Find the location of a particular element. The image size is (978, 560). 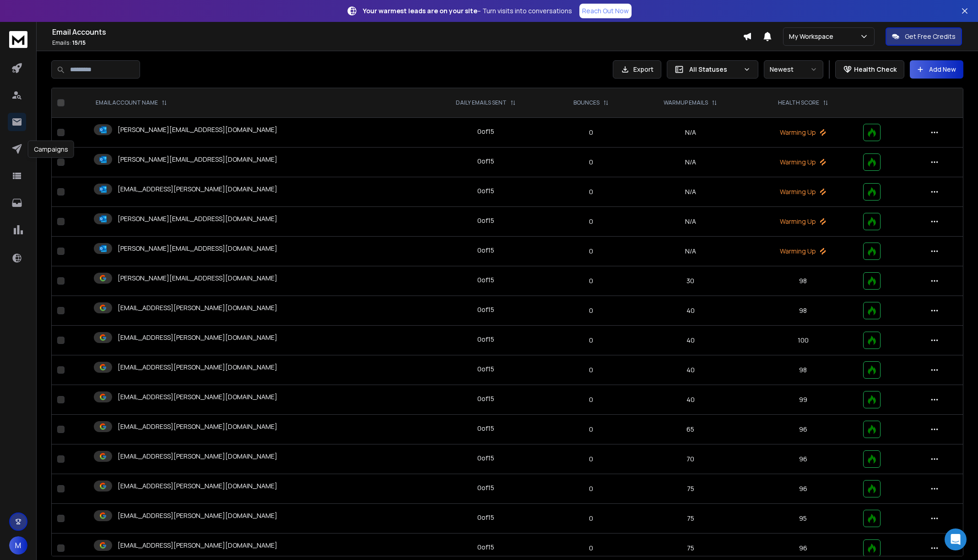

p: – Turn visits into conversations is located at coordinates (467, 11).